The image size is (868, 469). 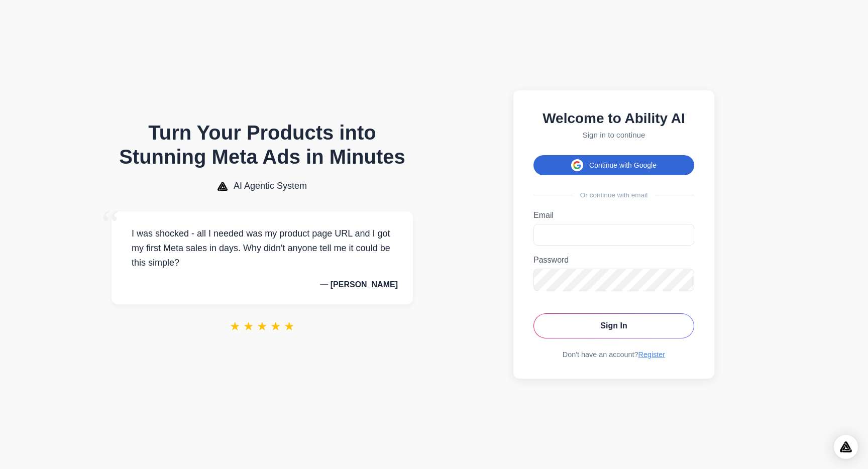 I want to click on label: Password, so click(x=614, y=260).